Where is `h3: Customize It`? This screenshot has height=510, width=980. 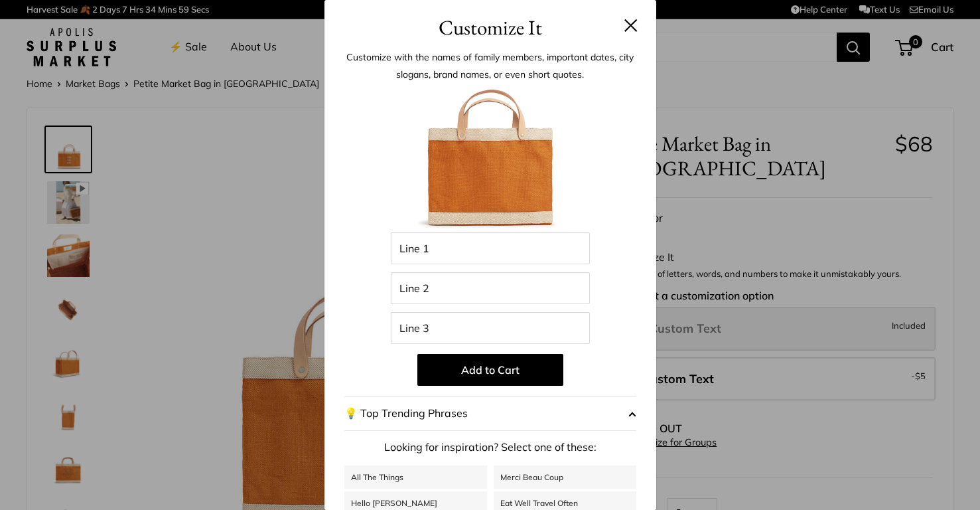
h3: Customize It is located at coordinates (490, 27).